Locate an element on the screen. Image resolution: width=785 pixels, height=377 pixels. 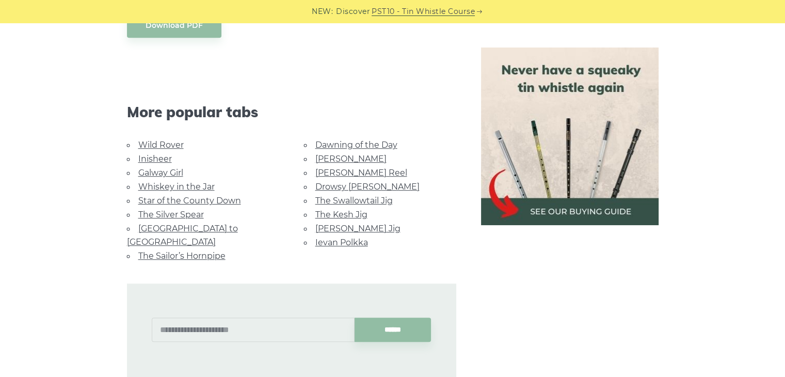
a: The Sailor’s Hornpipe is located at coordinates (182, 255).